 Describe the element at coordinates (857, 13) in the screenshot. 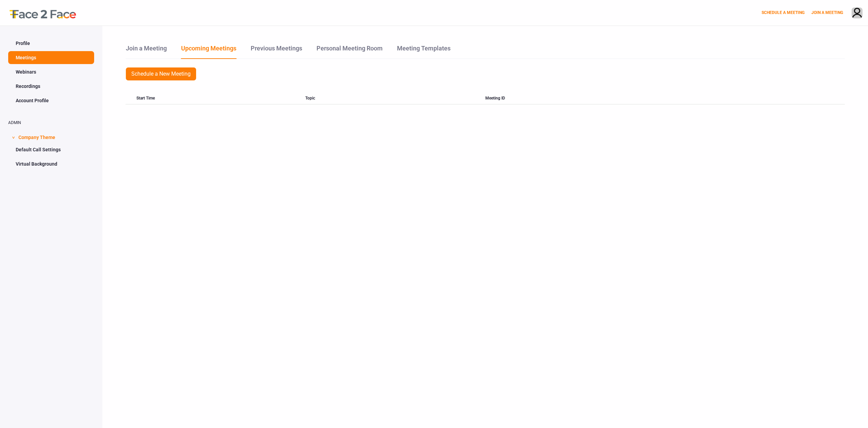

I see `img: avatar.710606db.png` at that location.